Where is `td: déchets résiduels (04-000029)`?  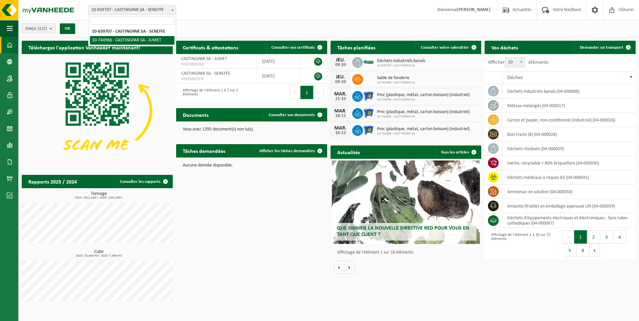 td: déchets résiduels (04-000029) is located at coordinates (569, 149).